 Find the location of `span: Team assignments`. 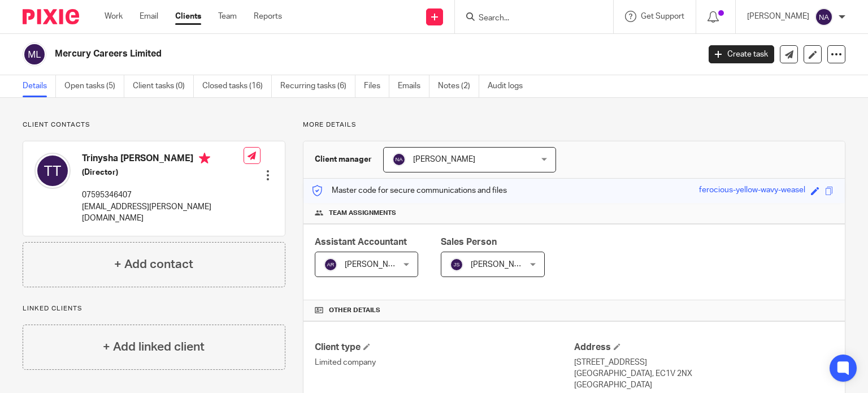

span: Team assignments is located at coordinates (363, 213).